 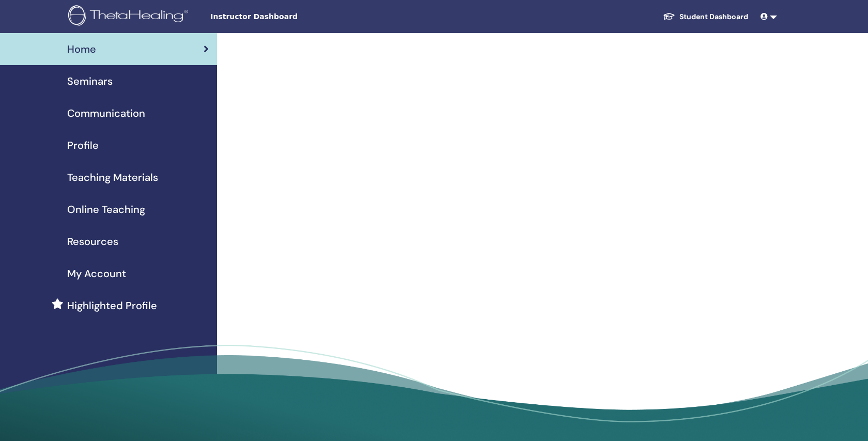 What do you see at coordinates (113, 177) in the screenshot?
I see `span: Teaching Materials` at bounding box center [113, 177].